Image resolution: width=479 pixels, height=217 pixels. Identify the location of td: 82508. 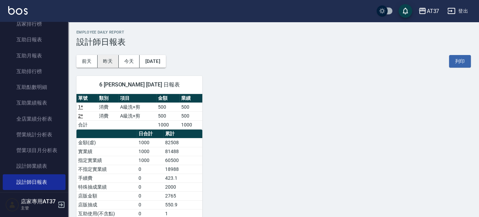
(183, 142).